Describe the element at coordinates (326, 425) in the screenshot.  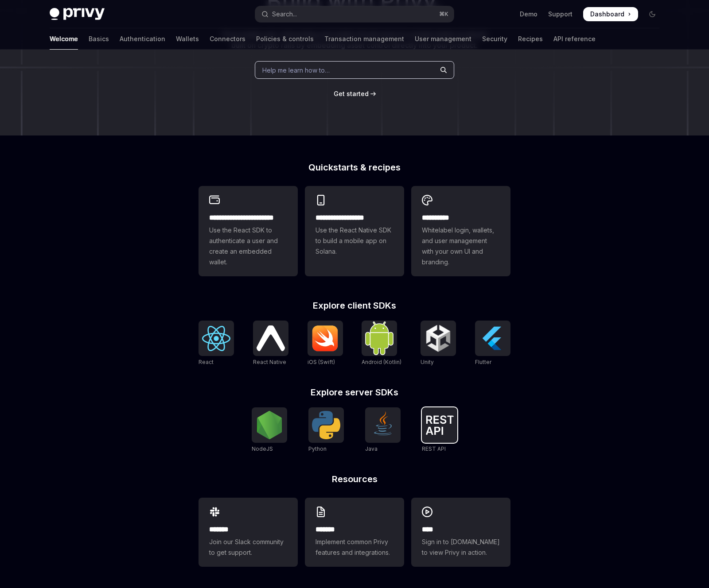
I see `img: Python` at that location.